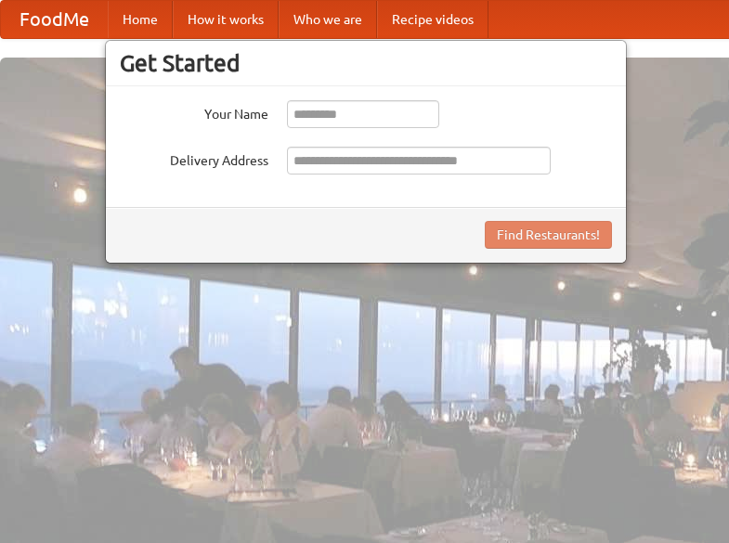 The image size is (729, 543). Describe the element at coordinates (226, 19) in the screenshot. I see `a: How it works` at that location.